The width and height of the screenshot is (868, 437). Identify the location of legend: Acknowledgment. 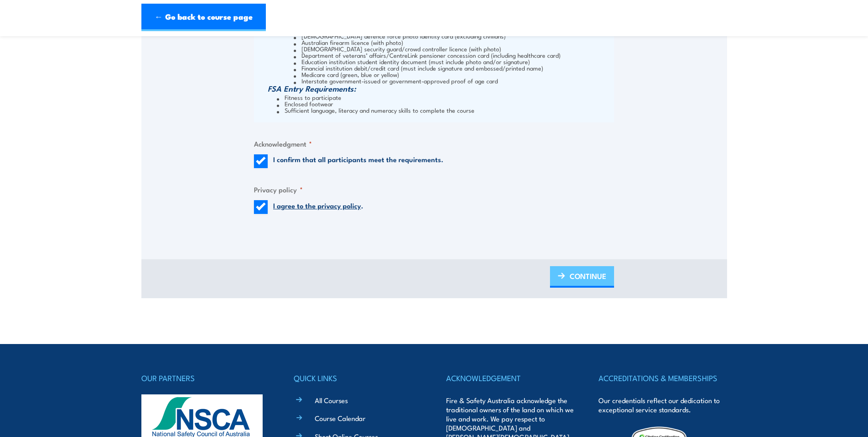
(283, 143).